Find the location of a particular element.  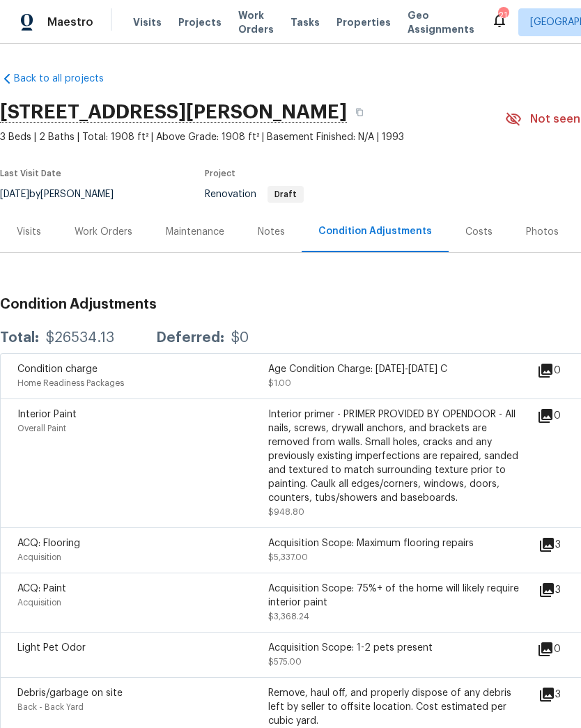

div: Acquisition Scope: 75%+ of the home will likely require interior paint is located at coordinates (393, 596).